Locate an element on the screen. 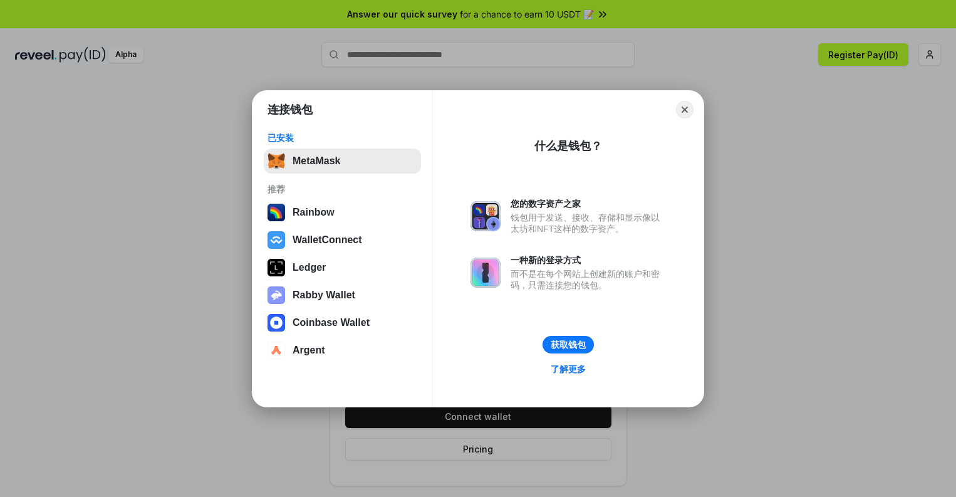 Image resolution: width=956 pixels, height=497 pixels. button: Close is located at coordinates (685, 110).